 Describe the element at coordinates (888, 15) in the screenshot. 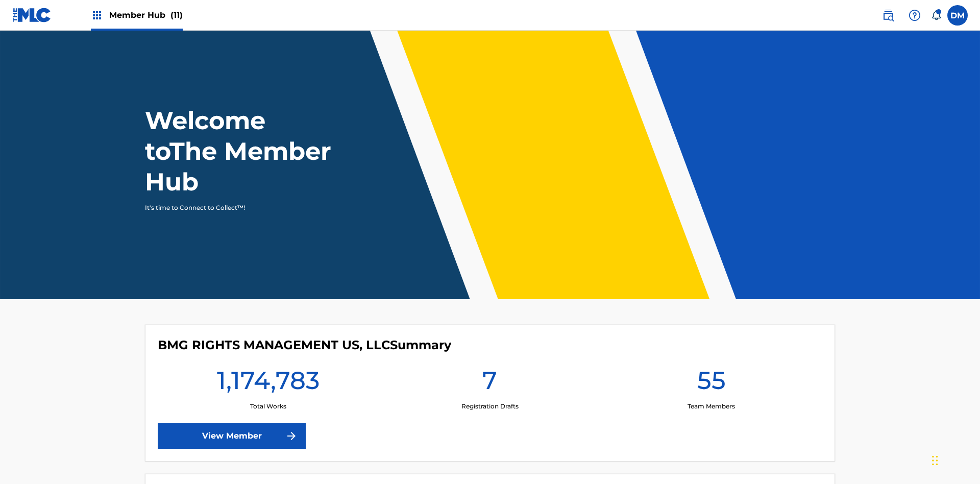

I see `a: Public Search` at that location.